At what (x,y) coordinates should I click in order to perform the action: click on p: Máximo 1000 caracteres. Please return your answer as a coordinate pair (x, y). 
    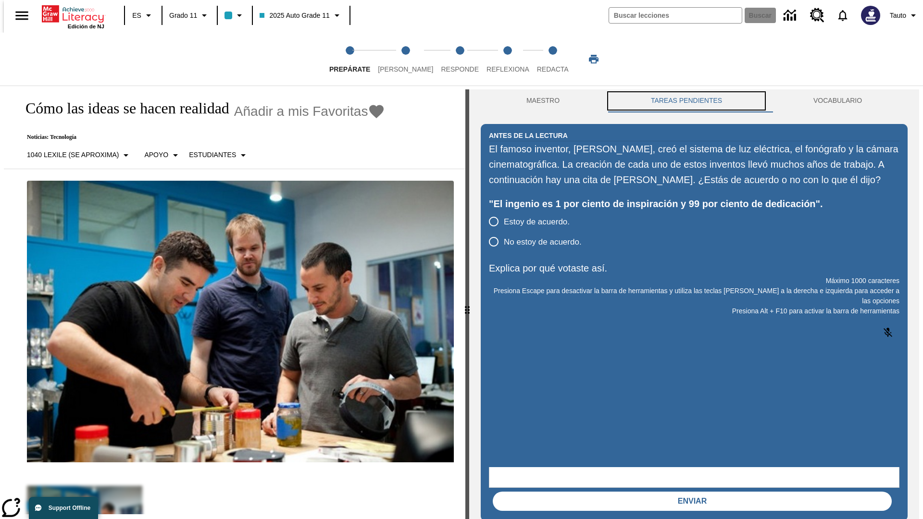
    Looking at the image, I should click on (694, 281).